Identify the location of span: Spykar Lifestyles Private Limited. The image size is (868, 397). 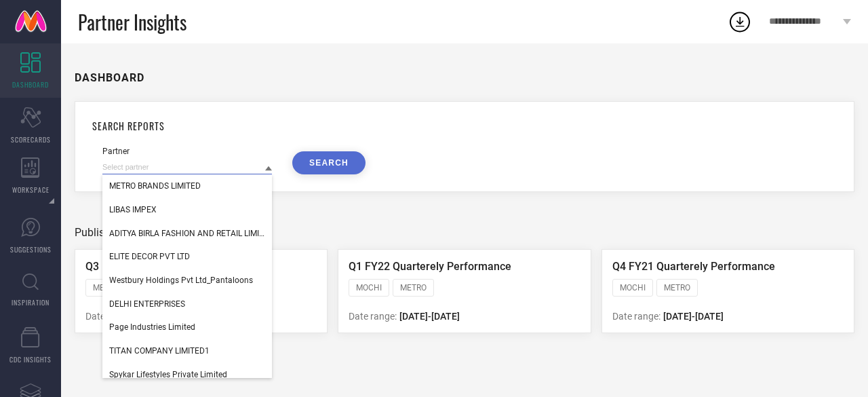
(168, 374).